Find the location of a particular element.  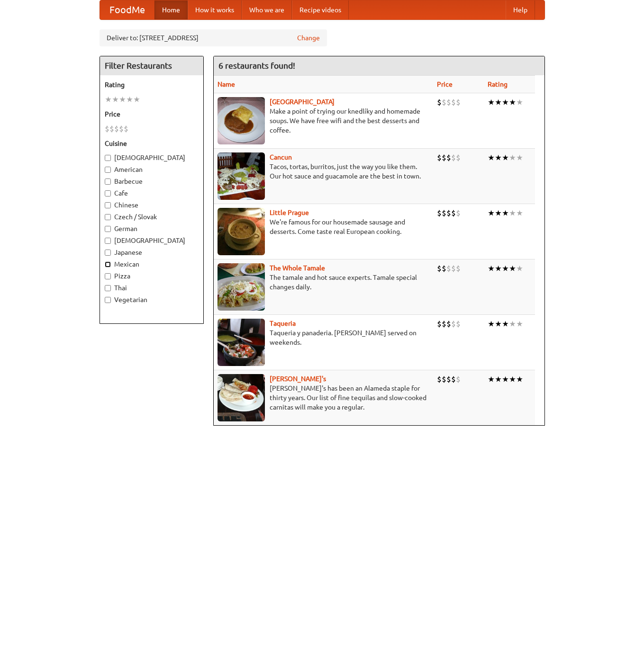

label: Japanese is located at coordinates (152, 252).